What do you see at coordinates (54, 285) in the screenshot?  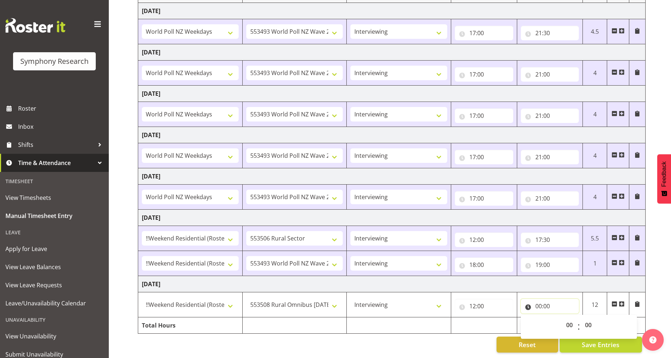 I see `a: View Leave Requests` at bounding box center [54, 285].